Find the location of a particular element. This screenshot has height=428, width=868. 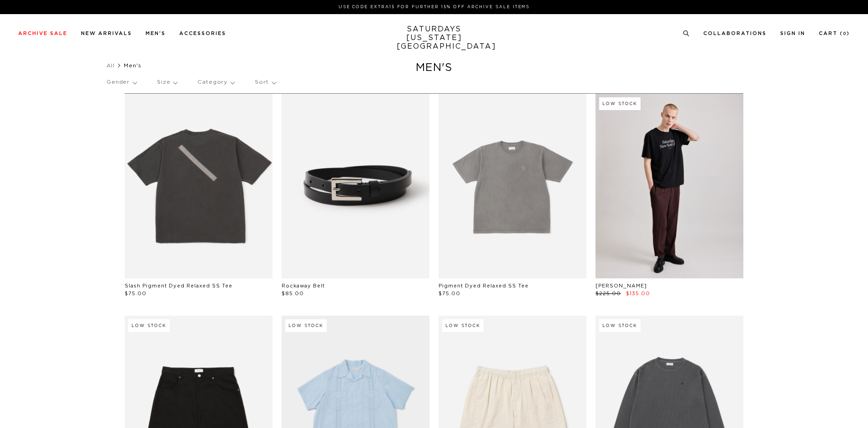

a: Sign In is located at coordinates (793, 33).